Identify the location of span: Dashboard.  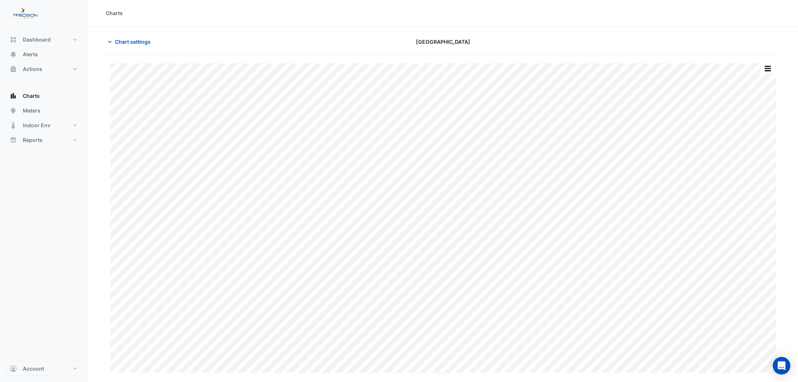
(37, 40).